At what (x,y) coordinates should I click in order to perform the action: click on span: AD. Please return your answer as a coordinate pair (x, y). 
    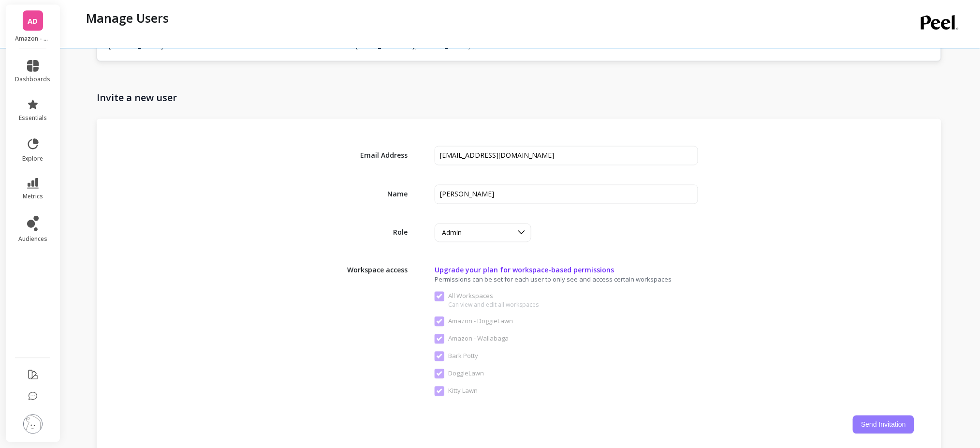
    Looking at the image, I should click on (33, 21).